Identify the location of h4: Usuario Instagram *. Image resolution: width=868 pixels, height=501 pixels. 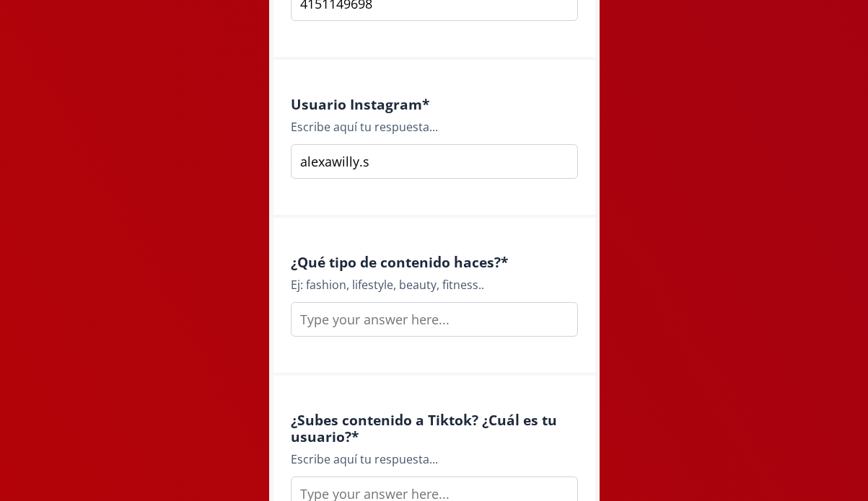
(434, 104).